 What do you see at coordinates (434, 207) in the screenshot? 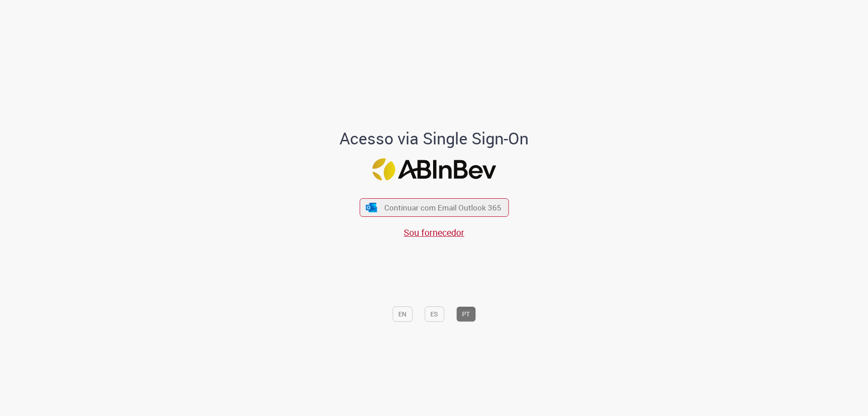
I see `button: ícone Azure/Microsoft 360 Continuar com Email Outlook 365` at bounding box center [434, 207].